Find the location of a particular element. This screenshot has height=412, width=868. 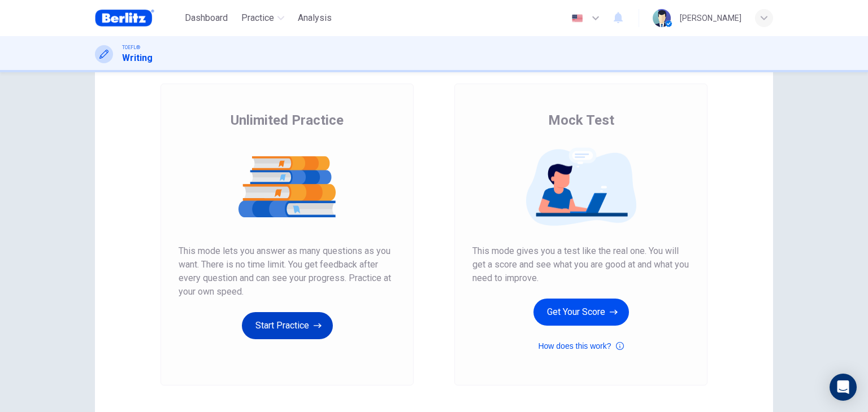

span: Analysis is located at coordinates (315, 18).